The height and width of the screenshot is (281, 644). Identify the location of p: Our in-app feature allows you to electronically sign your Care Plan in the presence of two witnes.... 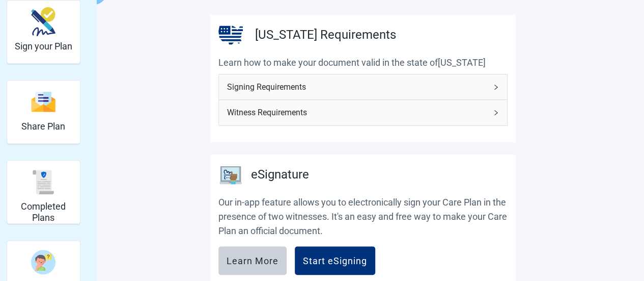
(363, 217).